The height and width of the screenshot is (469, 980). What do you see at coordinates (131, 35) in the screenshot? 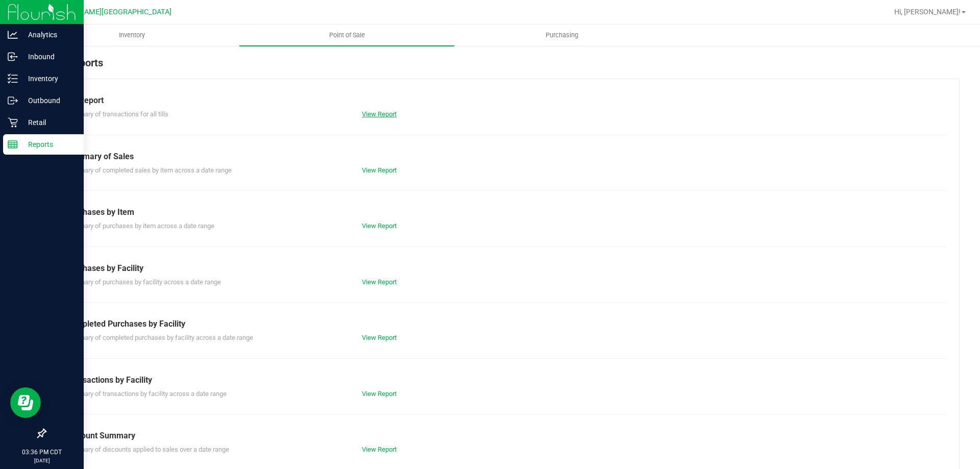
I see `a: Inventory` at bounding box center [131, 35].